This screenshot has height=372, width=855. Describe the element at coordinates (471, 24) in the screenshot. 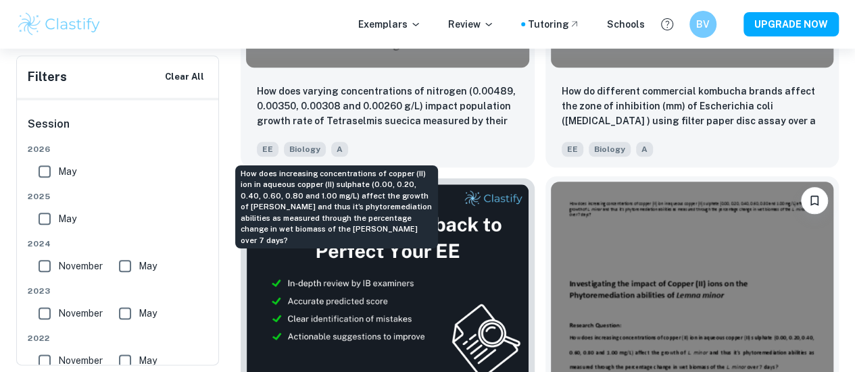

I see `p: Review` at that location.